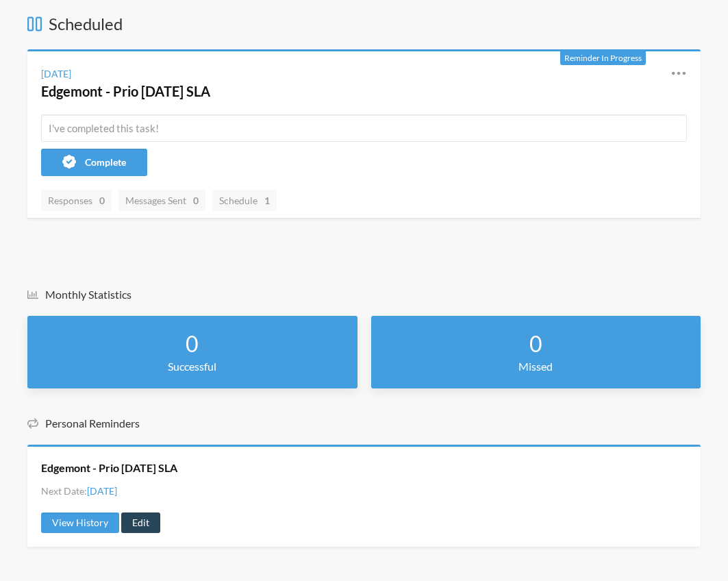  I want to click on strong: 1, so click(267, 200).